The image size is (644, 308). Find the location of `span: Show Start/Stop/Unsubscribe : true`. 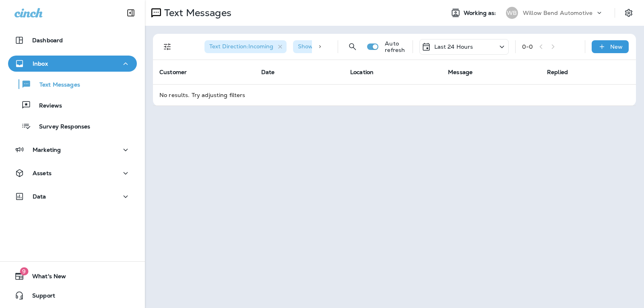

span: Show Start/Stop/Unsubscribe : true is located at coordinates (346, 47).